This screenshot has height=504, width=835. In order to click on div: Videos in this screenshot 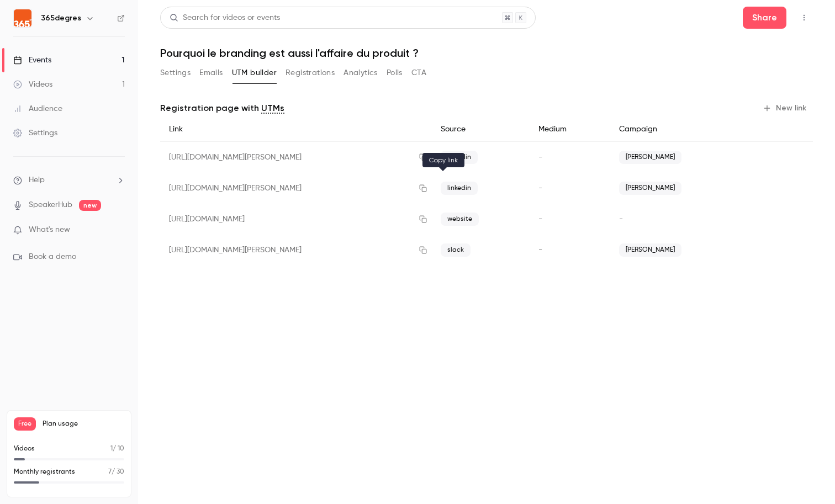, I will do `click(33, 84)`.